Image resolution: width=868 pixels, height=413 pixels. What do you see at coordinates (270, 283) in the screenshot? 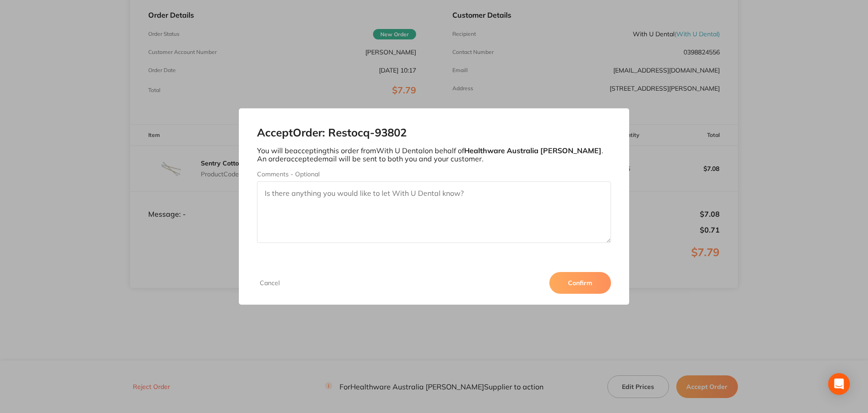
I see `button: Cancel` at bounding box center [270, 283].